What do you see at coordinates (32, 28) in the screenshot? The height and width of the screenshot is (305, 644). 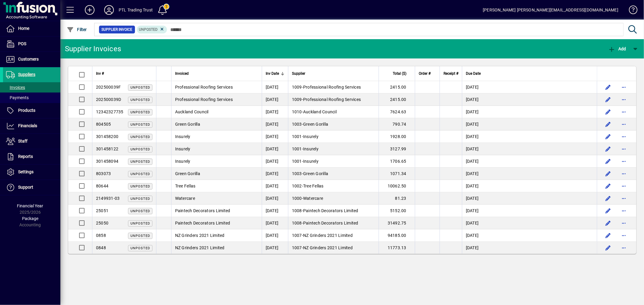 I see `a: Home` at bounding box center [32, 28].